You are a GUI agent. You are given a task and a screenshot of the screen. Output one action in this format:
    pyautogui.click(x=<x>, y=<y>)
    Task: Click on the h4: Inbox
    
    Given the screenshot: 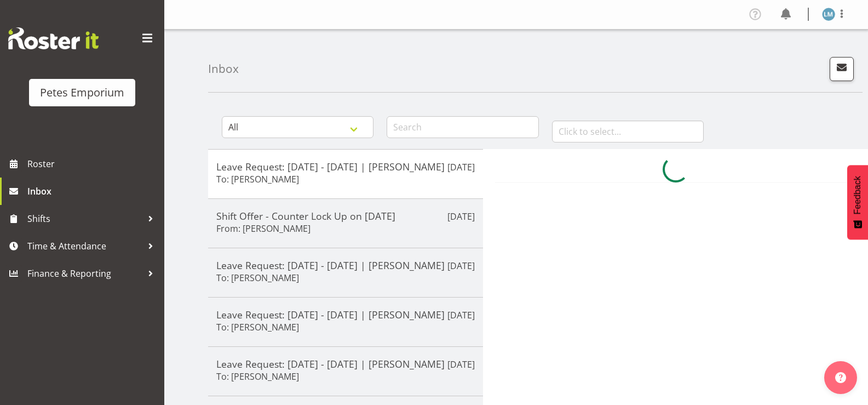 What is the action you would take?
    pyautogui.click(x=223, y=69)
    